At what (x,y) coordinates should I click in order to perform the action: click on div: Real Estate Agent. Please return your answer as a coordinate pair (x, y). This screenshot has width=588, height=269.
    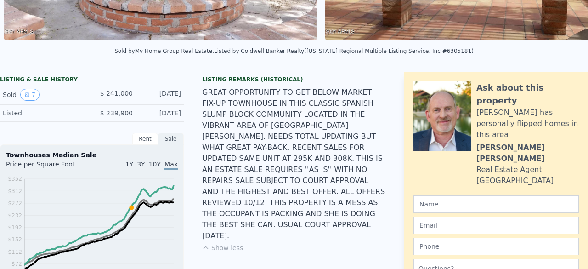
    Looking at the image, I should click on (509, 169).